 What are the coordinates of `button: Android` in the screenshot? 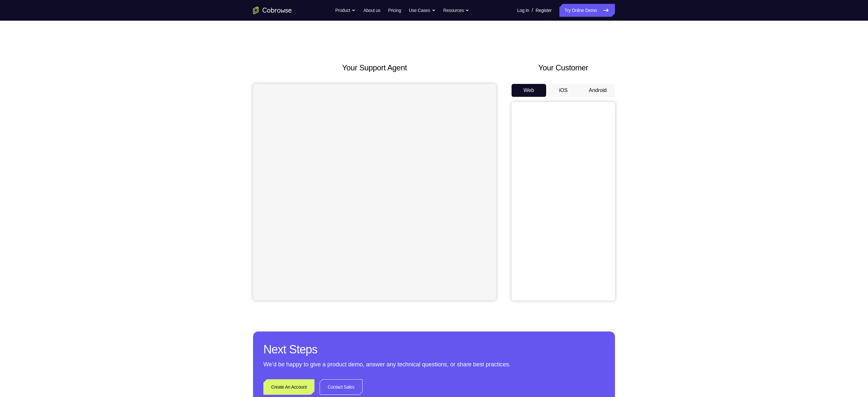 It's located at (598, 91).